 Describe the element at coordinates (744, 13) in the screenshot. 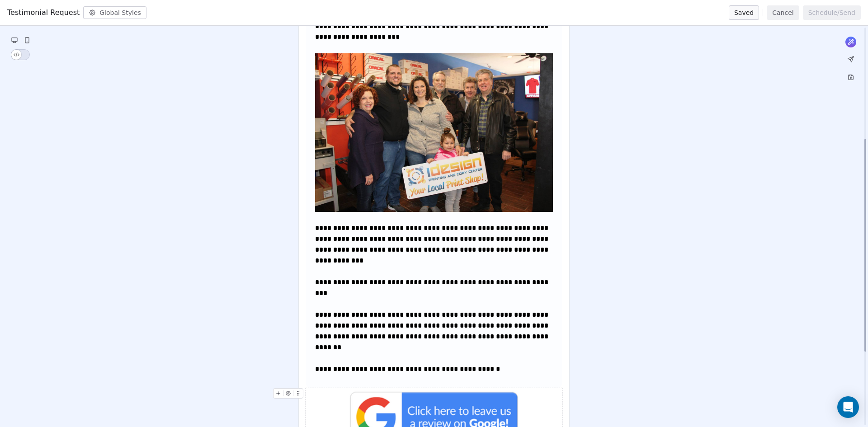

I see `button: Saved` at that location.